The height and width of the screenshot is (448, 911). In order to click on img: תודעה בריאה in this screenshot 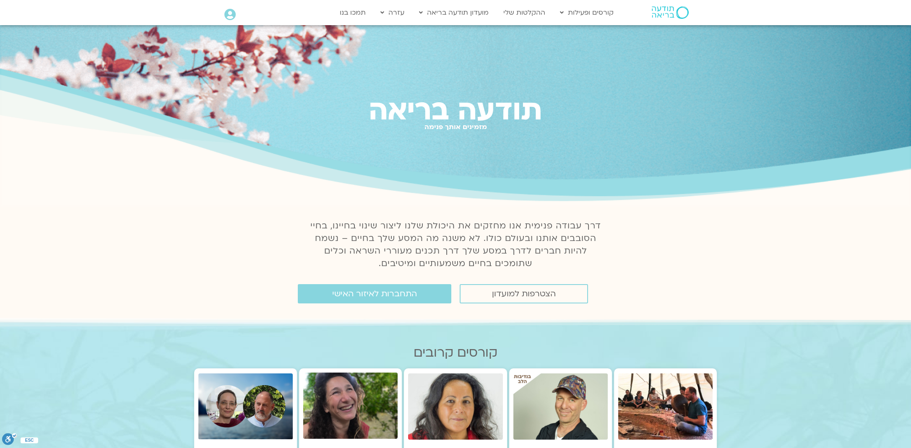, I will do `click(670, 13)`.